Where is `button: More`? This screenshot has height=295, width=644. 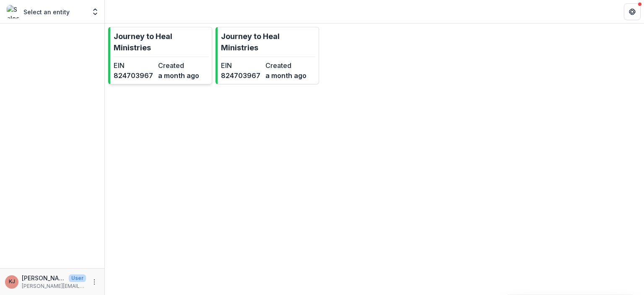 button: More is located at coordinates (94, 282).